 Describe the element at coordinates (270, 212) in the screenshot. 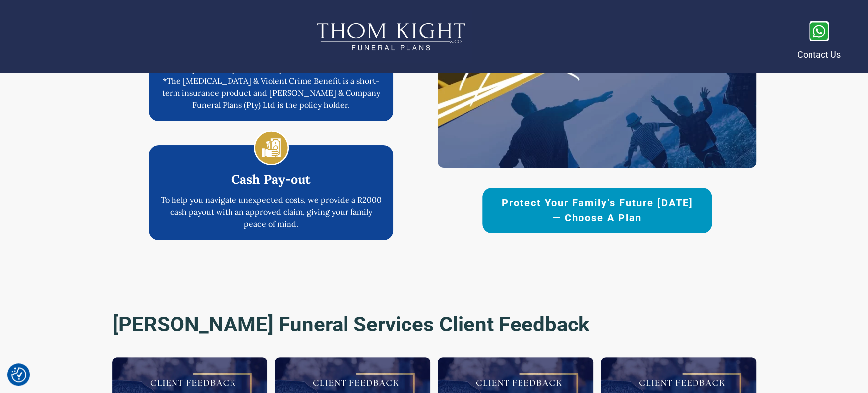

I see `p: To help you navigate unexpected costs, we provide a R2000 cash payout with an approved claim, giv...` at that location.